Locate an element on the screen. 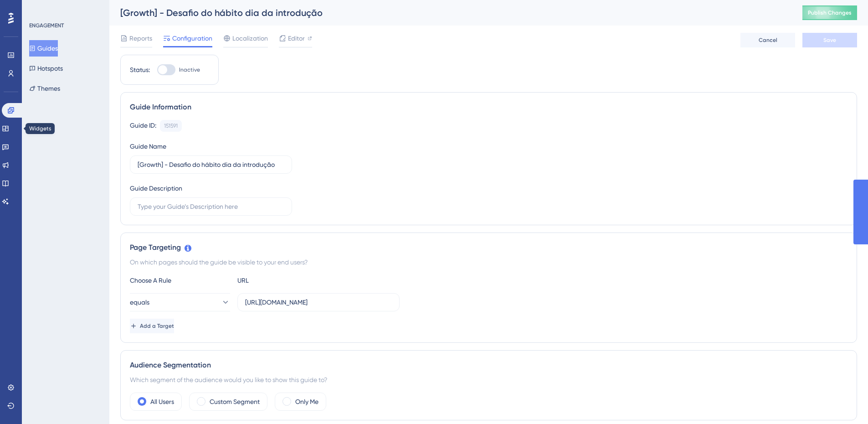 Image resolution: width=868 pixels, height=424 pixels. div: Audience Segmentation is located at coordinates (489, 365).